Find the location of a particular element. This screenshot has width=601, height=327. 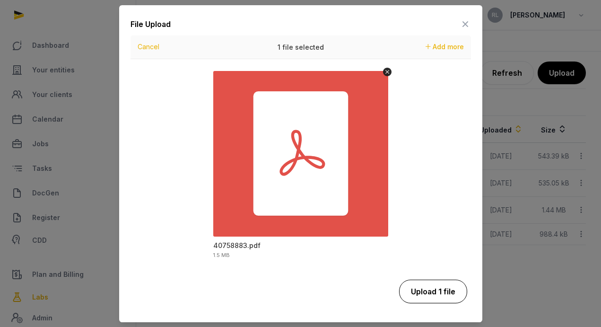

span: Add more is located at coordinates (448, 46).